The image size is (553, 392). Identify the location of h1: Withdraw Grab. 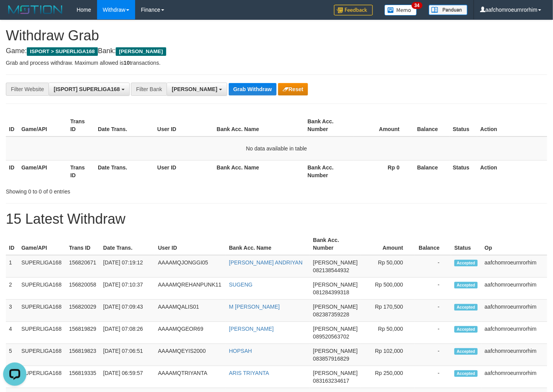
(276, 35).